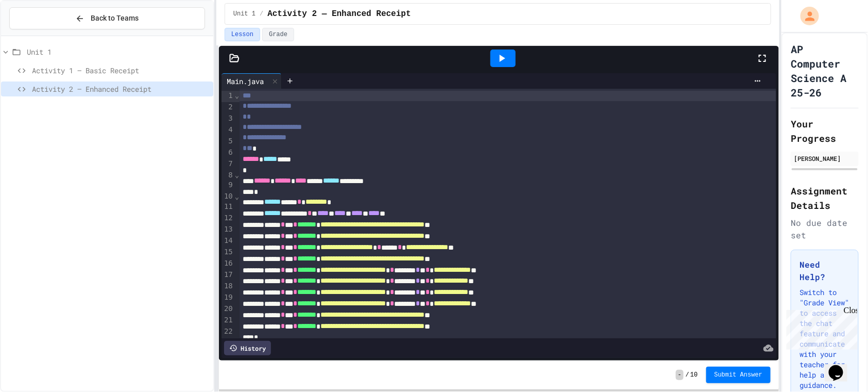  Describe the element at coordinates (228, 142) in the screenshot. I see `div: 5` at that location.